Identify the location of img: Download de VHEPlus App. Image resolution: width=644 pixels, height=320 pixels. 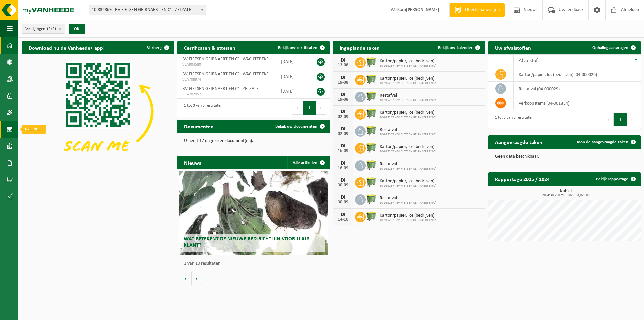
(98, 111).